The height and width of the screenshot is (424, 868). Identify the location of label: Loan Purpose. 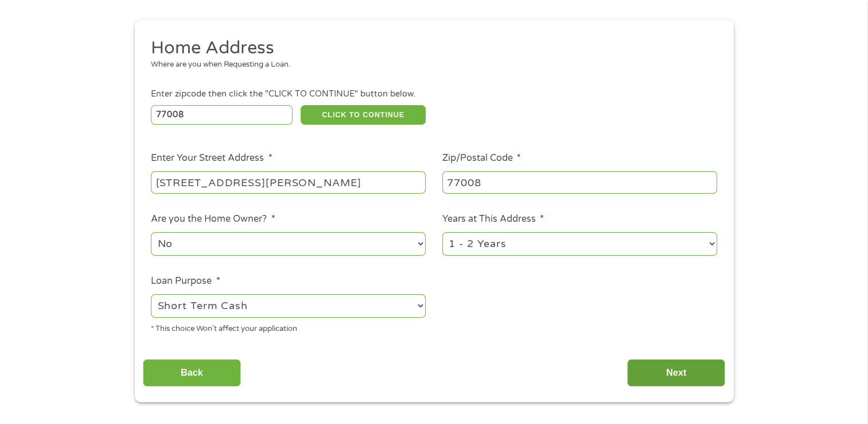
(186, 280).